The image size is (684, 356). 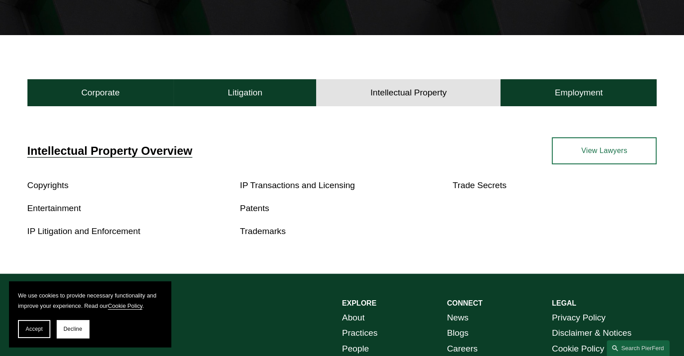 I want to click on h4: Litigation, so click(x=245, y=93).